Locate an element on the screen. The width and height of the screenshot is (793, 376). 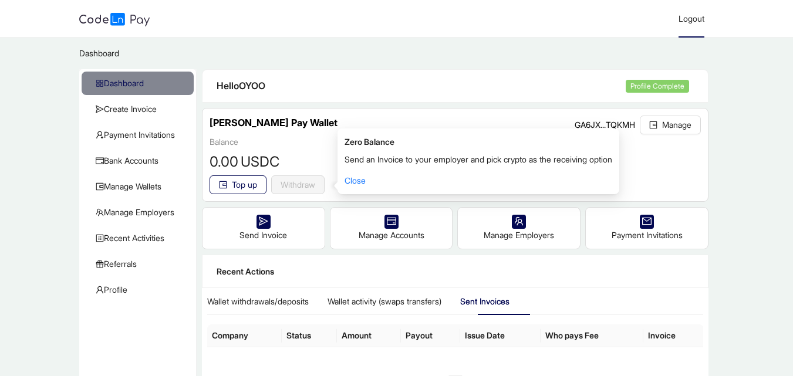
th: Amount is located at coordinates (369, 336).